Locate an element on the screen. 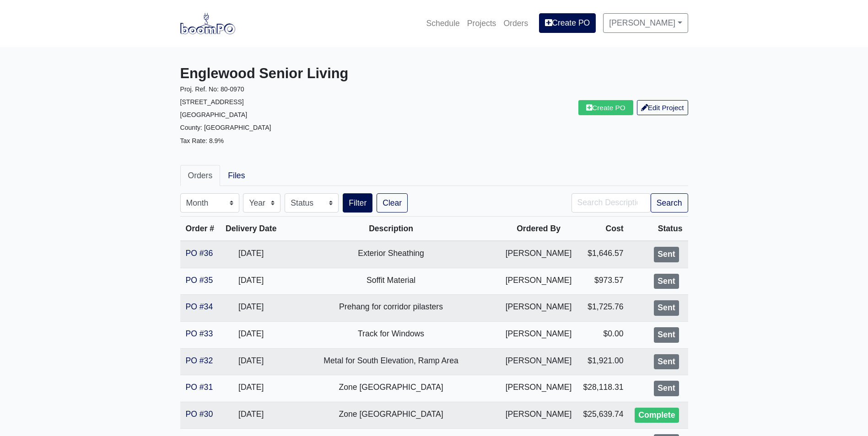  td: $28,118.31 is located at coordinates (603, 389).